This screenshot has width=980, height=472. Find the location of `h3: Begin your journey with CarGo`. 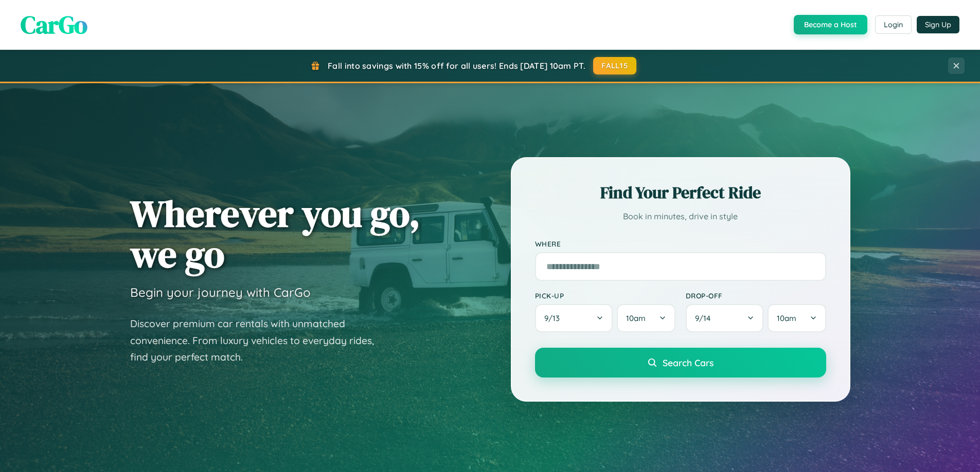

h3: Begin your journey with CarGo is located at coordinates (220, 293).